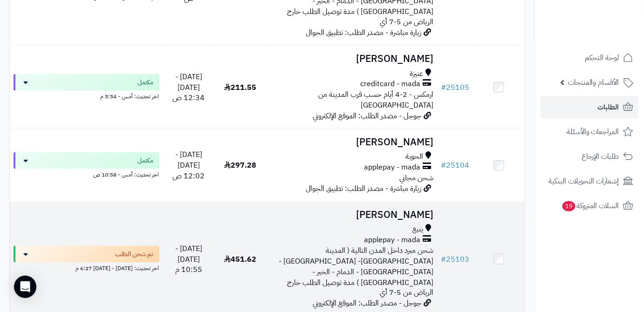  I want to click on span: عنيزة, so click(416, 73).